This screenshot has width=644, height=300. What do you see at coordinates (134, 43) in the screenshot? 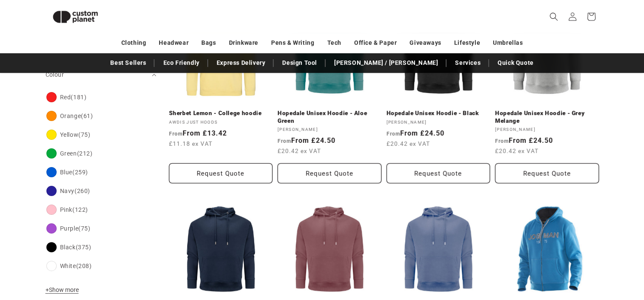
I see `a: Clothing` at bounding box center [134, 43].